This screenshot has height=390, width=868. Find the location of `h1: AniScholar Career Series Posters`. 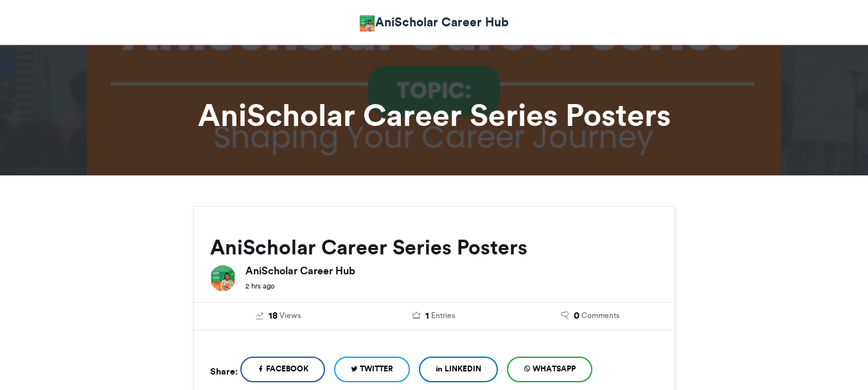

h1: AniScholar Career Series Posters is located at coordinates (434, 115).